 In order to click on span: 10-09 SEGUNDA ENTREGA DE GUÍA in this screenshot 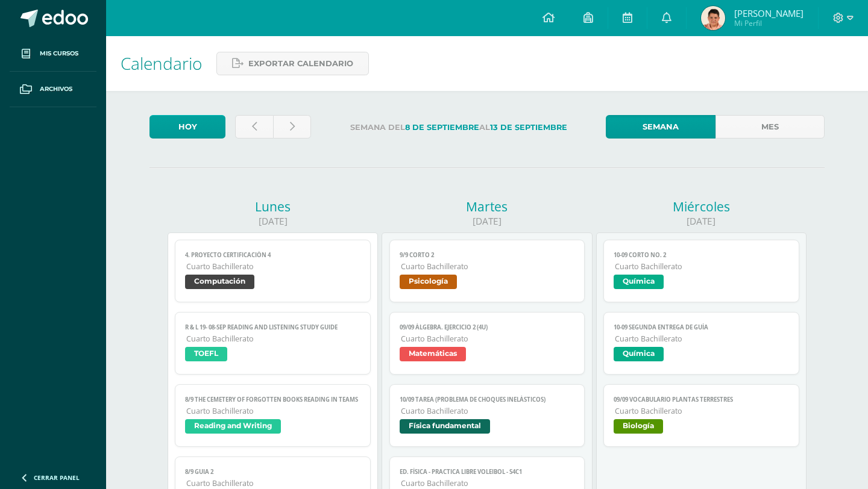, I will do `click(701, 327)`.